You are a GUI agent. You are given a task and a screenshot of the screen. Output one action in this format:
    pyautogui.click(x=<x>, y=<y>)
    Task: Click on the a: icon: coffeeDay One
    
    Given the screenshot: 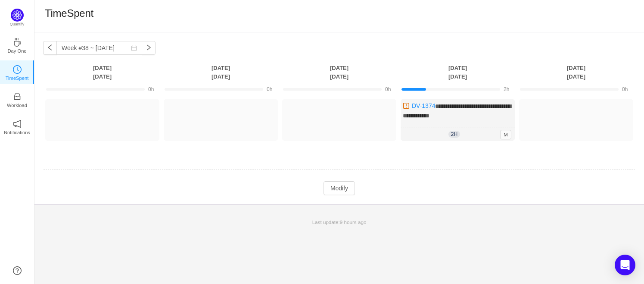 What is the action you would take?
    pyautogui.click(x=17, y=45)
    